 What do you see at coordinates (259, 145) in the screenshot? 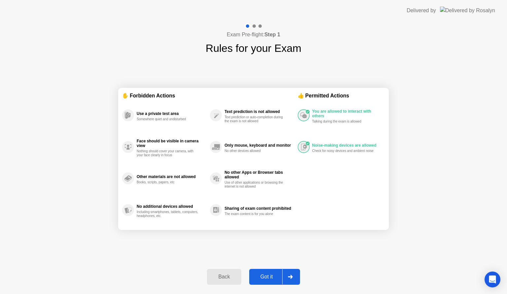
I see `div: Only mouse, keyboard and monitor` at bounding box center [259, 145].